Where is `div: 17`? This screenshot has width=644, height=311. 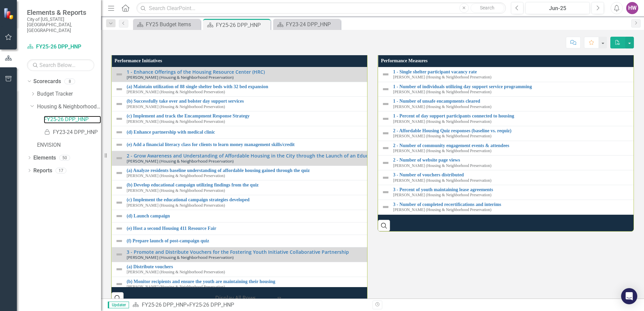
div: 17 is located at coordinates (61, 170).